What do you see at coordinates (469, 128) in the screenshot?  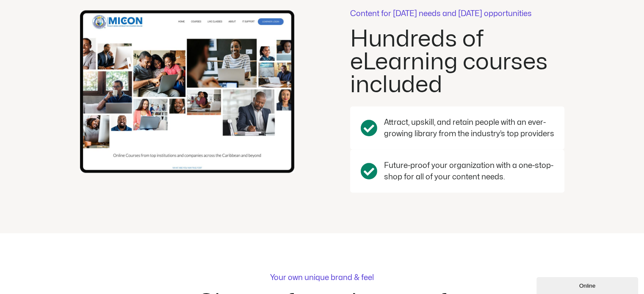 I see `p: Attract, upskill, and retain people with an ever-growing library from the industry’s top providers` at bounding box center [469, 128].